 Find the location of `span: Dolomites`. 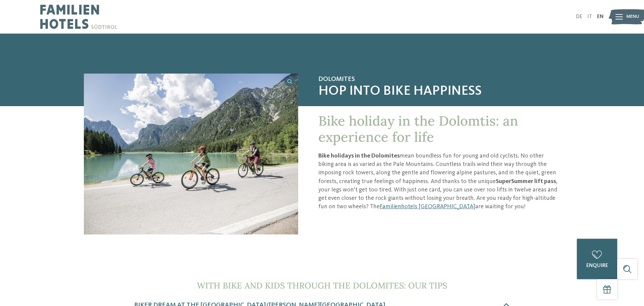

span: Dolomites is located at coordinates (439, 79).